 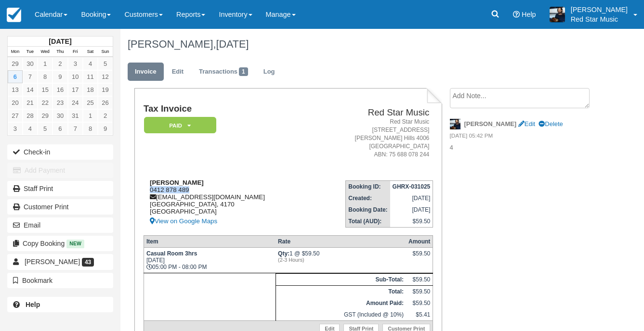 I want to click on a: 22, so click(x=45, y=102).